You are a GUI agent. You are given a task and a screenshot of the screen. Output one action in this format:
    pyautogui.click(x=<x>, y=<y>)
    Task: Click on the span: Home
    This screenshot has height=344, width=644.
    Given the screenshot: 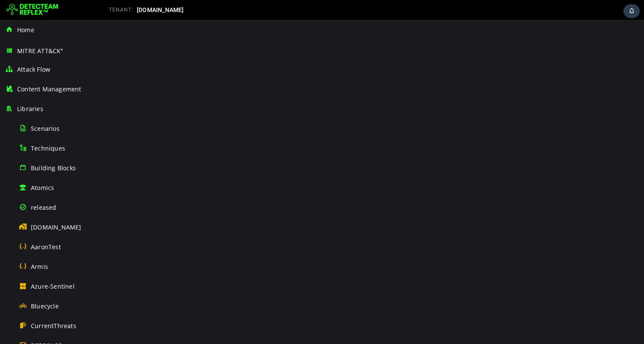 What is the action you would take?
    pyautogui.click(x=26, y=29)
    